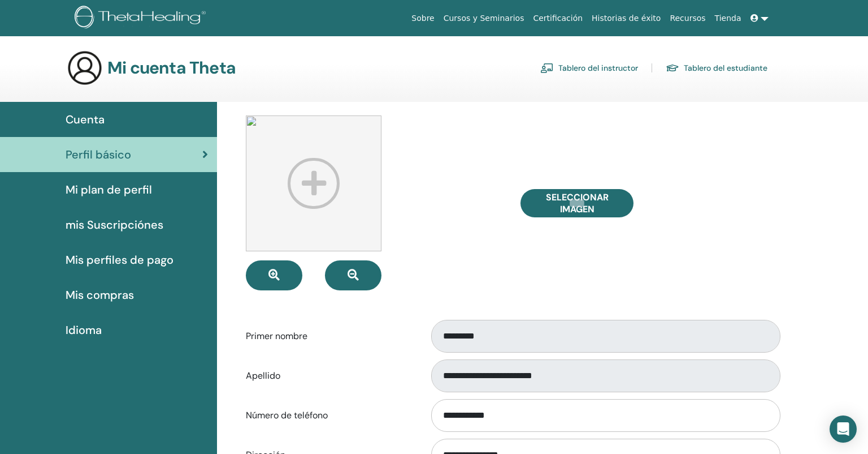 The image size is (868, 454). I want to click on span: Mi plan de perfil, so click(108, 189).